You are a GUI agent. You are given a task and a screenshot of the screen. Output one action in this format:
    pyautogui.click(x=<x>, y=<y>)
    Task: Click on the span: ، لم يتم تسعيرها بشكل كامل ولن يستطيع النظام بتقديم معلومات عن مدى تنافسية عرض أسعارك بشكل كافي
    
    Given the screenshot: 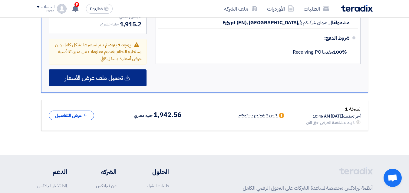 What is the action you would take?
    pyautogui.click(x=98, y=51)
    